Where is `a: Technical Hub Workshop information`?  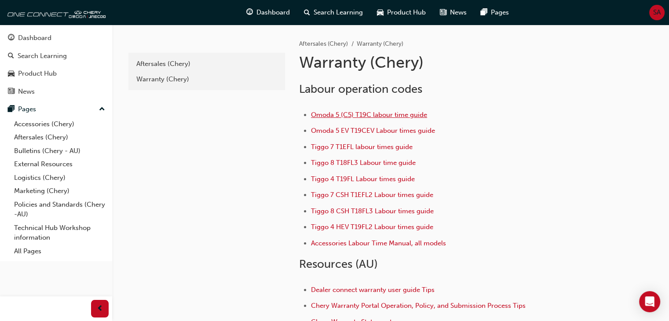
a: Technical Hub Workshop information is located at coordinates (59, 233).